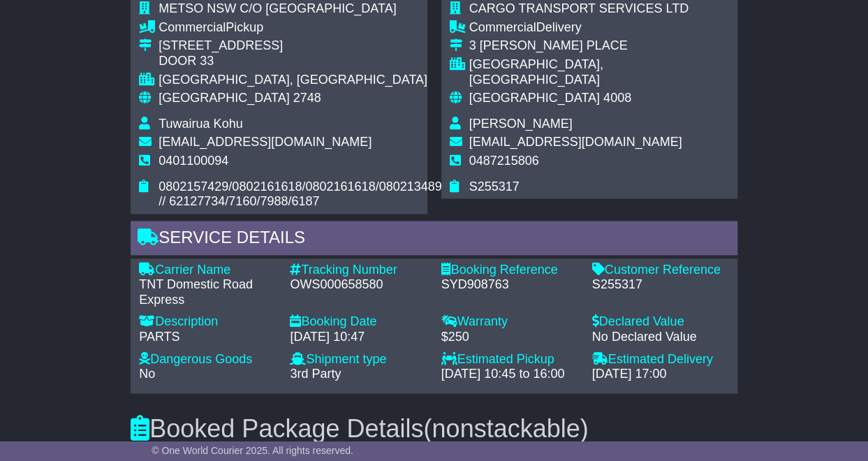 This screenshot has width=868, height=461. I want to click on div: $250, so click(509, 338).